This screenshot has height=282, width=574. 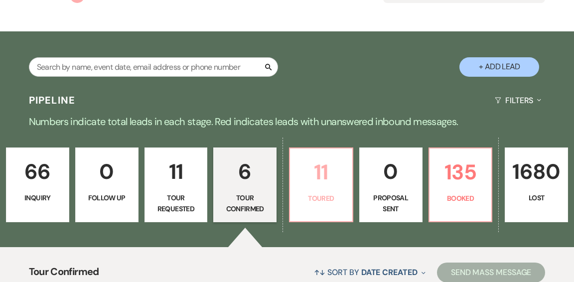 What do you see at coordinates (321, 185) in the screenshot?
I see `a: 11Toured` at bounding box center [321, 185].